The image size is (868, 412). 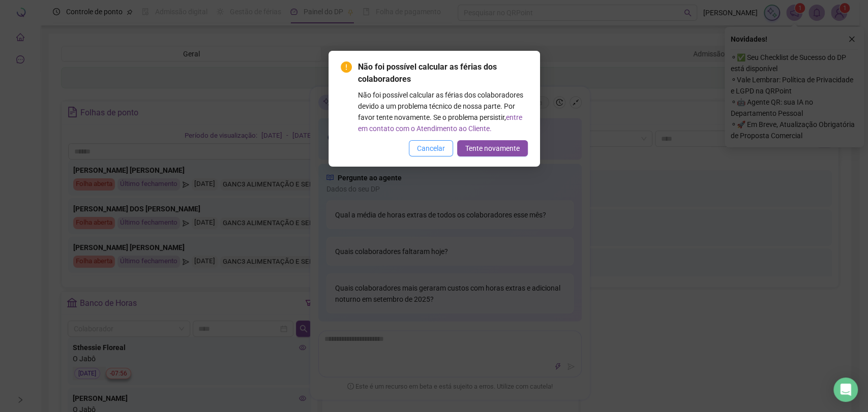 What do you see at coordinates (346, 67) in the screenshot?
I see `span: exclamation-circle` at bounding box center [346, 67].